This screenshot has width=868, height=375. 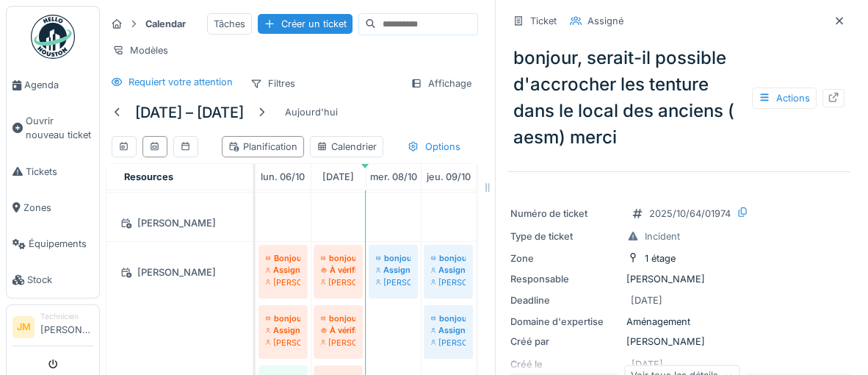 I want to click on a: Stock, so click(x=53, y=279).